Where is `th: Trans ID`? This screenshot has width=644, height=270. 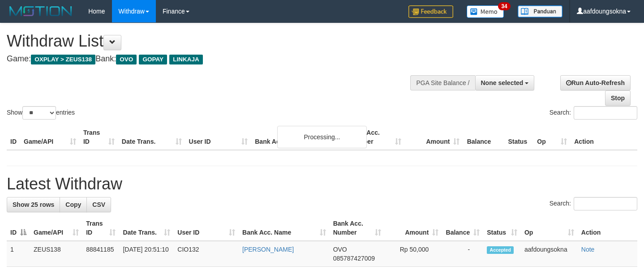
th: Trans ID is located at coordinates (99, 137).